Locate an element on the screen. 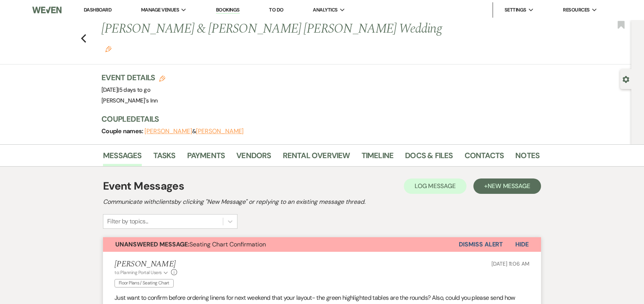 The width and height of the screenshot is (644, 304). h2: Communicate with clients by clicking "New Message" or replying to an existing message thread. is located at coordinates (322, 202).